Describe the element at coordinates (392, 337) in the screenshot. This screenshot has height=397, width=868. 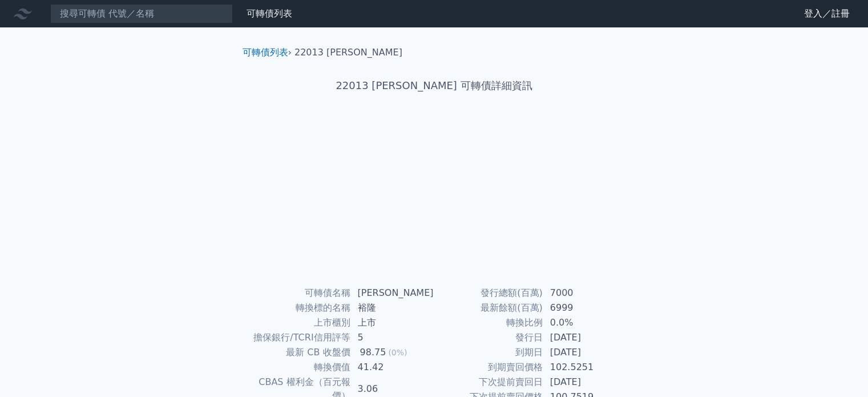
I see `td: 5` at that location.